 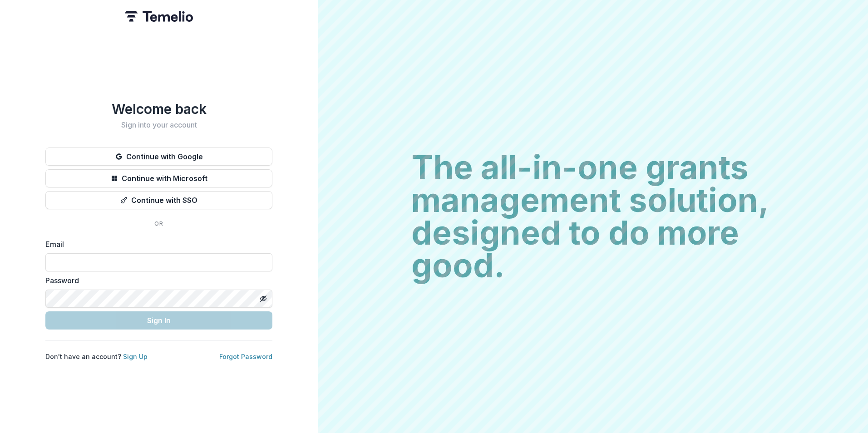 I want to click on button: Continue with Microsoft, so click(x=159, y=179).